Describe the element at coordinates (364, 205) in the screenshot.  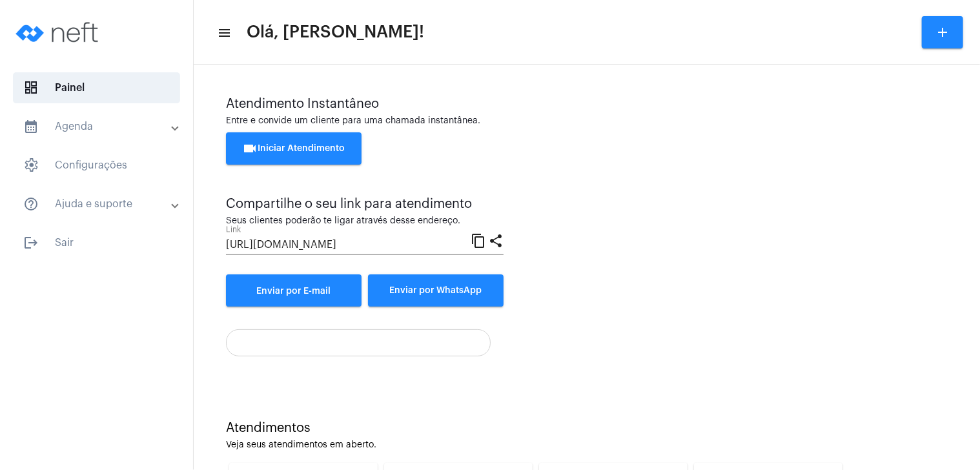
I see `div: Compartilhe o seu link para atendimento` at that location.